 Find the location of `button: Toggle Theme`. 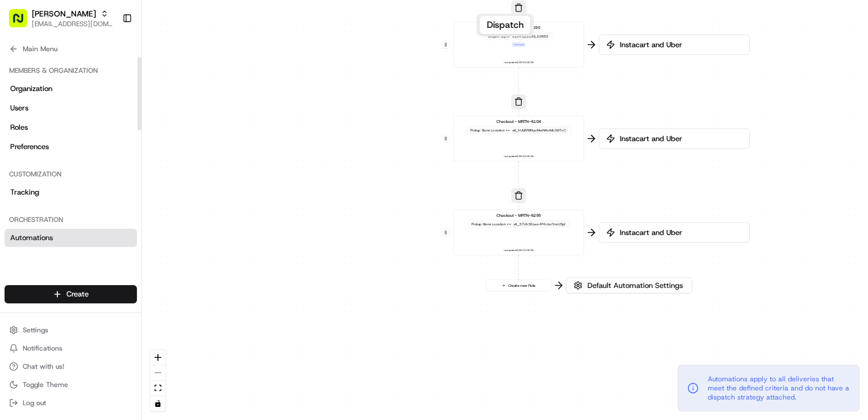

button: Toggle Theme is located at coordinates (70, 384).